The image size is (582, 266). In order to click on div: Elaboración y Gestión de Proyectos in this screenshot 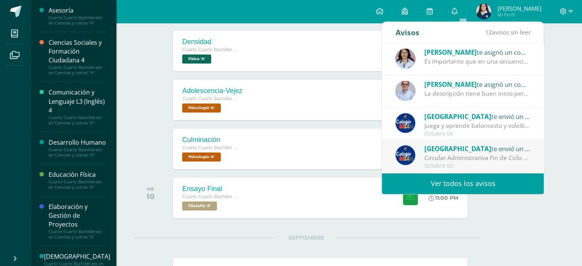, I will do `click(78, 216)`.